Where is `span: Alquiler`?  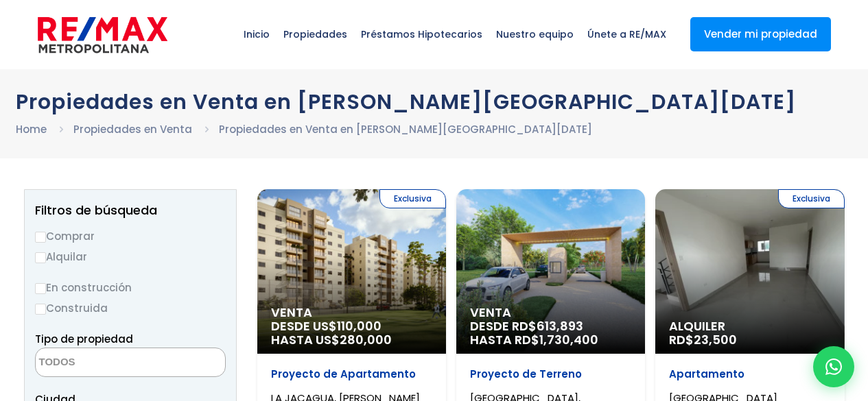 span: Alquiler is located at coordinates (749, 326).